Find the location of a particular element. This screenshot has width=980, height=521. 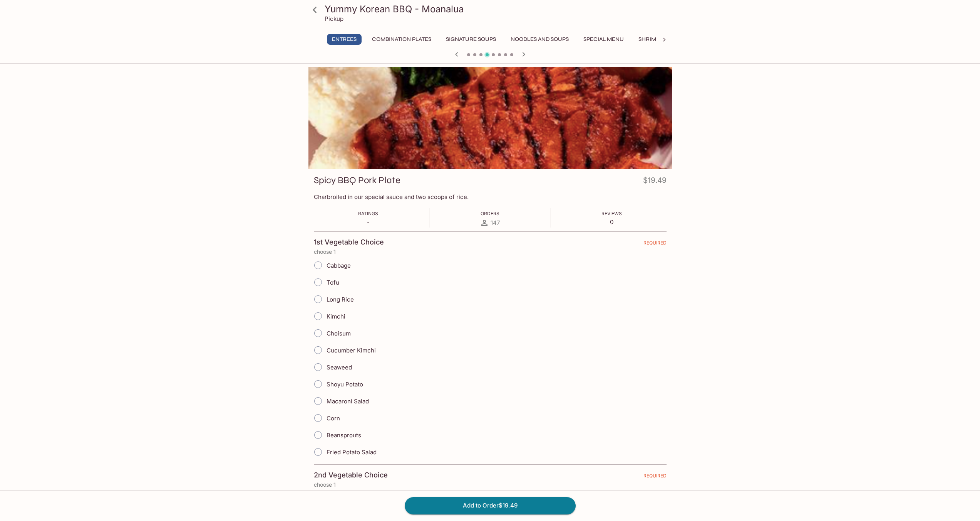

button: Signature Soups is located at coordinates (471, 39).